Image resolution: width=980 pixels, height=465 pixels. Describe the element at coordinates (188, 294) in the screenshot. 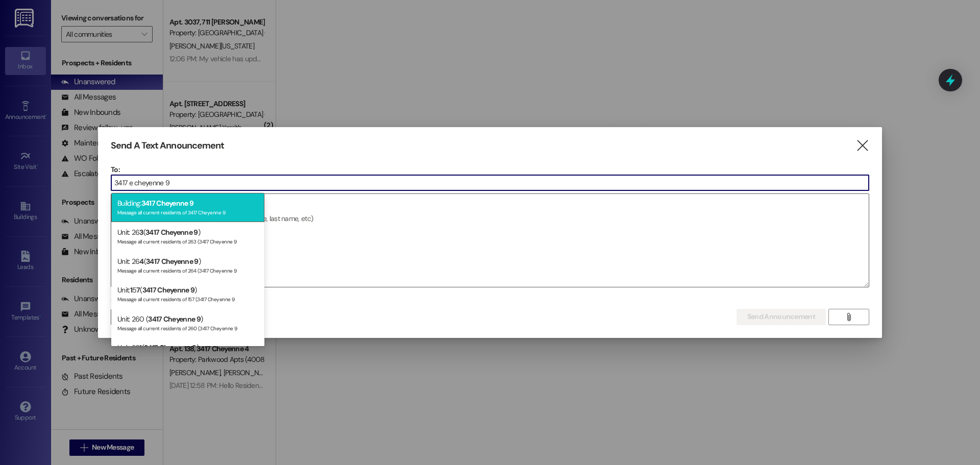

I see `div: Unit: 5 ( )` at that location.